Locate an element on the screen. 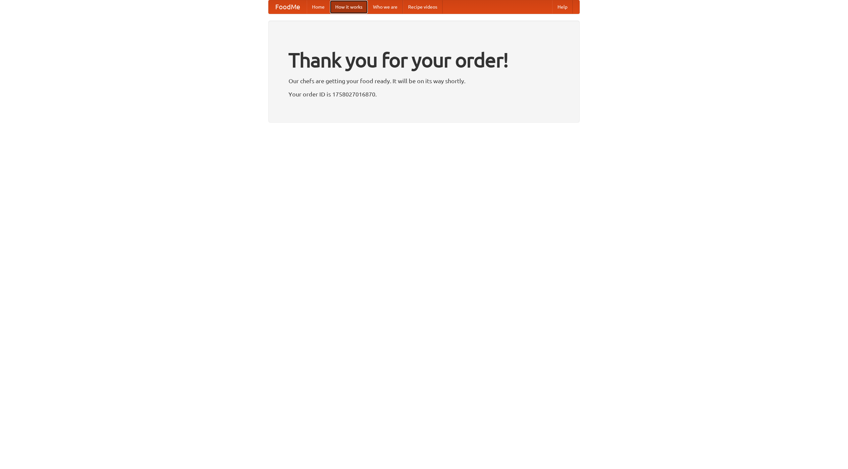 This screenshot has height=469, width=848. a: FoodMe is located at coordinates (288, 7).